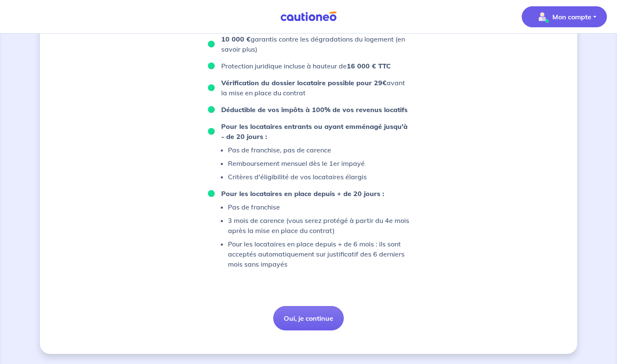  What do you see at coordinates (319, 254) in the screenshot?
I see `p: Pour les locataires en place depuis + de 6 mois : ils sont acceptés automatiquement sur justifica...` at bounding box center [319, 254].